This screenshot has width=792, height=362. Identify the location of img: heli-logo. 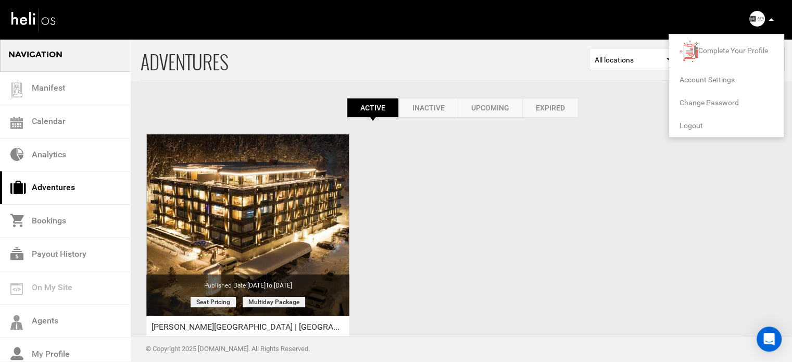
(34, 19).